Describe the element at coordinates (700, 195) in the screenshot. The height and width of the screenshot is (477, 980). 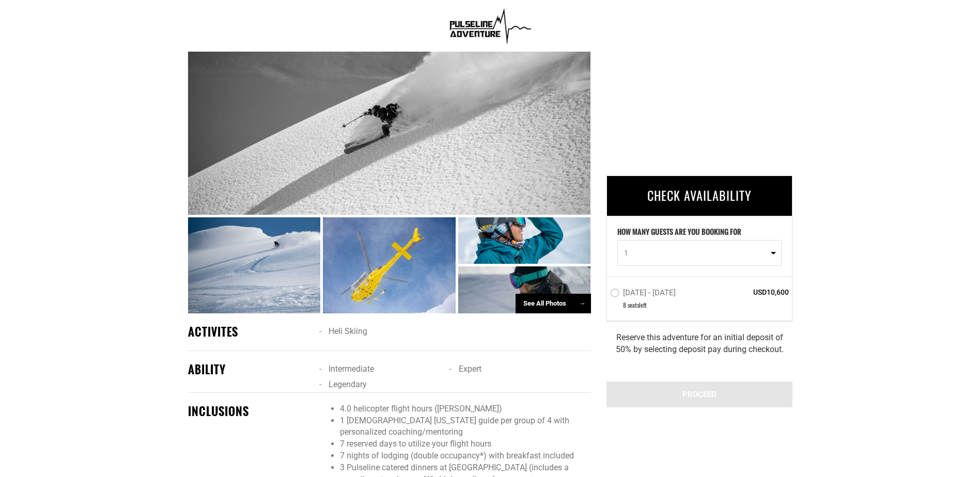
I see `span: CHECK AVAILABILITY` at that location.